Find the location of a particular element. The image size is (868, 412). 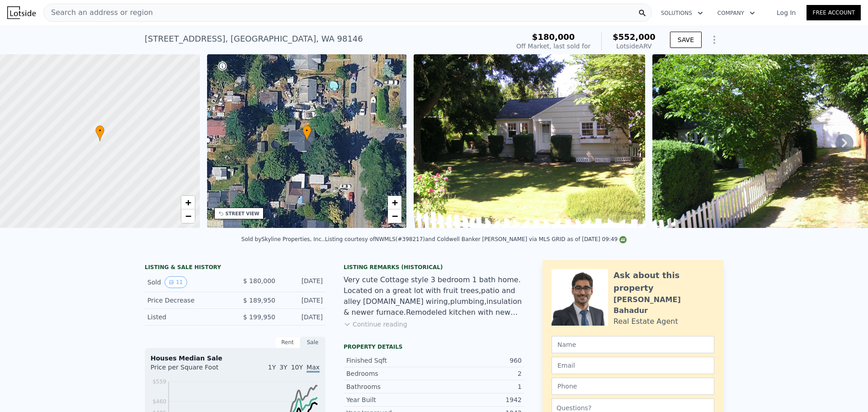

div: Listing Remarks (Historical) is located at coordinates (434, 267).